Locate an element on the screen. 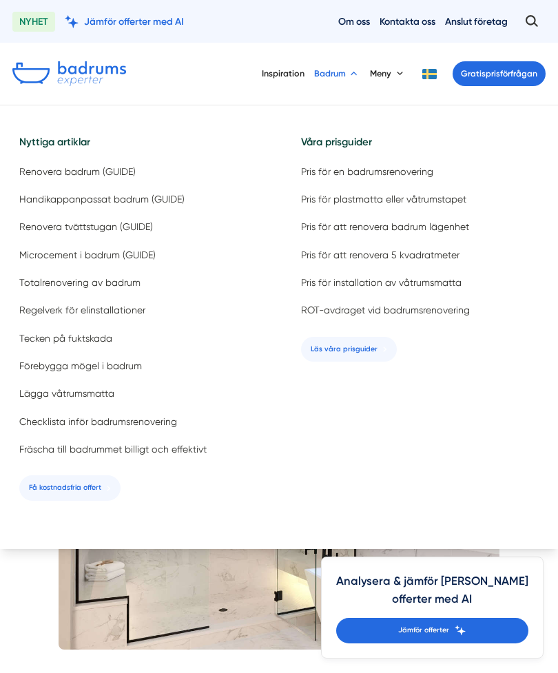  a: Läs våra prisguider is located at coordinates (349, 349).